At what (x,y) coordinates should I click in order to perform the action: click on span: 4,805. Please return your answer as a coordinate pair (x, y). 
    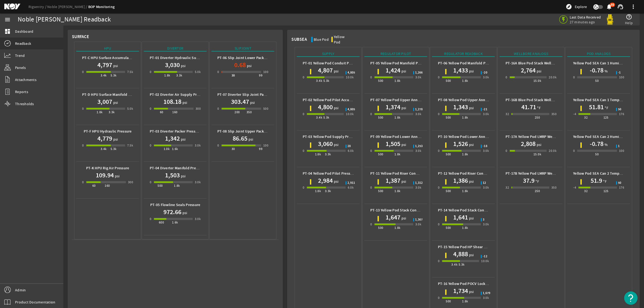
    Looking at the image, I should click on (351, 73).